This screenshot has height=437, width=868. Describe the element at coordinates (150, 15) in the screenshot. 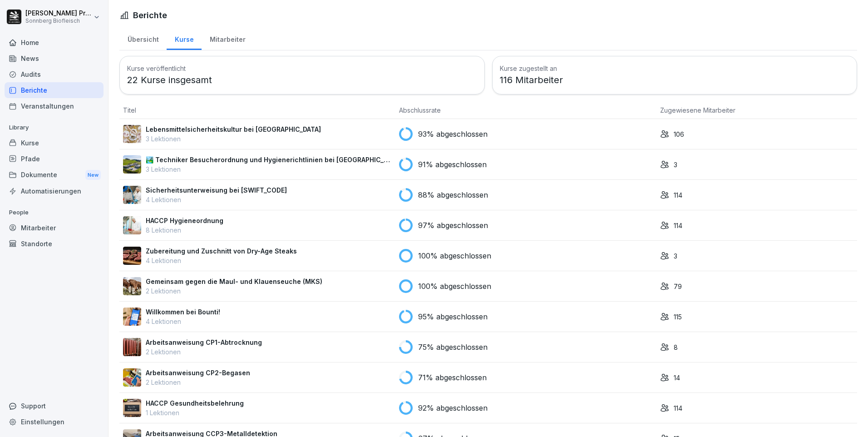

I see `h1: Berichte` at that location.